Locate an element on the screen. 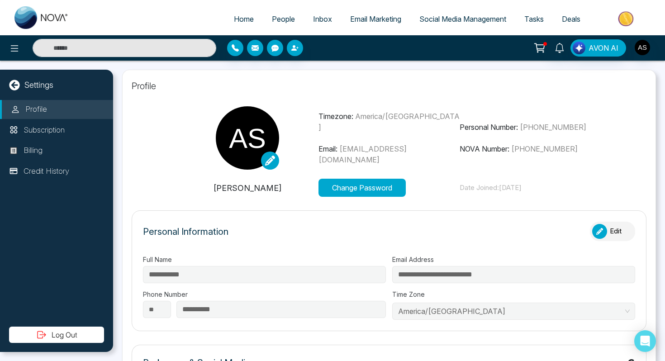  a: Deals is located at coordinates (571, 19).